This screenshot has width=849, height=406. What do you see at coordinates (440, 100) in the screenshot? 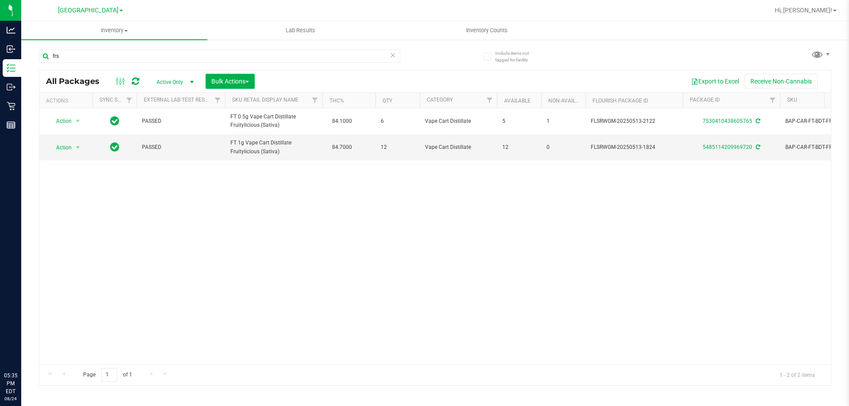
I see `a: Category` at bounding box center [440, 100].